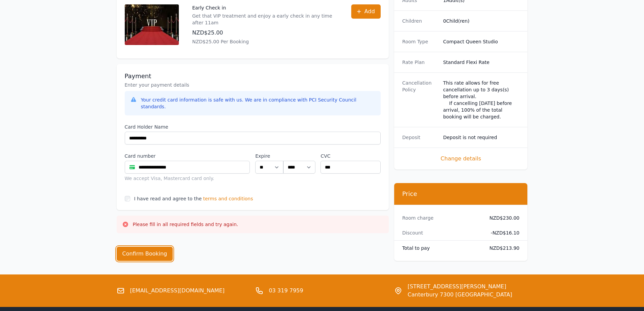  I want to click on h3: Price, so click(461, 194).